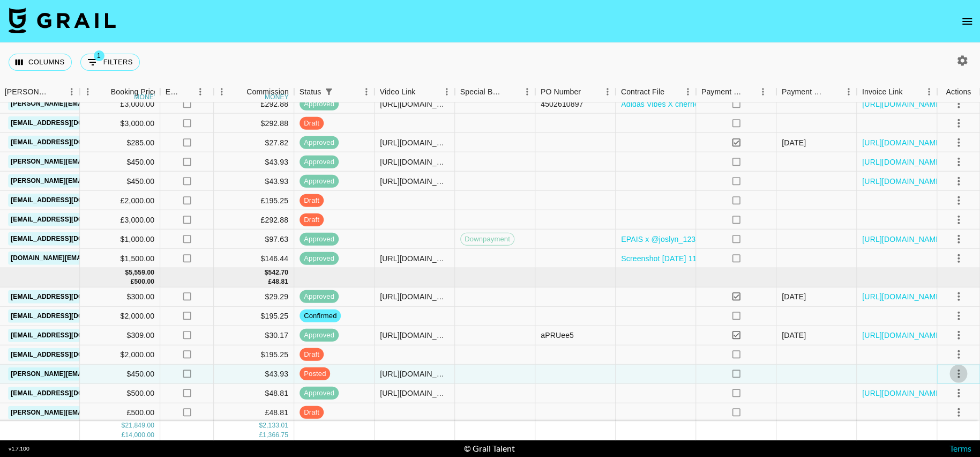 Image resolution: width=980 pixels, height=457 pixels. Describe the element at coordinates (414, 104) in the screenshot. I see `div: https://www.tiktok.com/@cherriecherry_/video/7538850351185759510?is_from_webapp=1&sender_device=p...` at that location.